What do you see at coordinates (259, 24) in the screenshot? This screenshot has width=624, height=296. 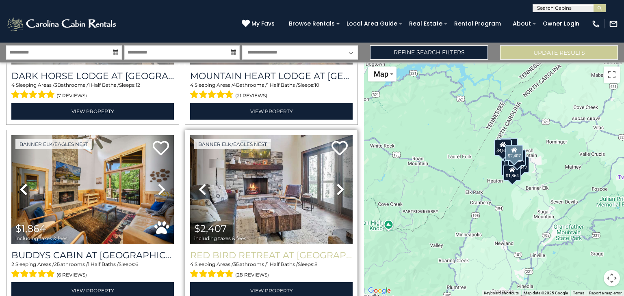 I see `a: My Favs` at bounding box center [259, 24].